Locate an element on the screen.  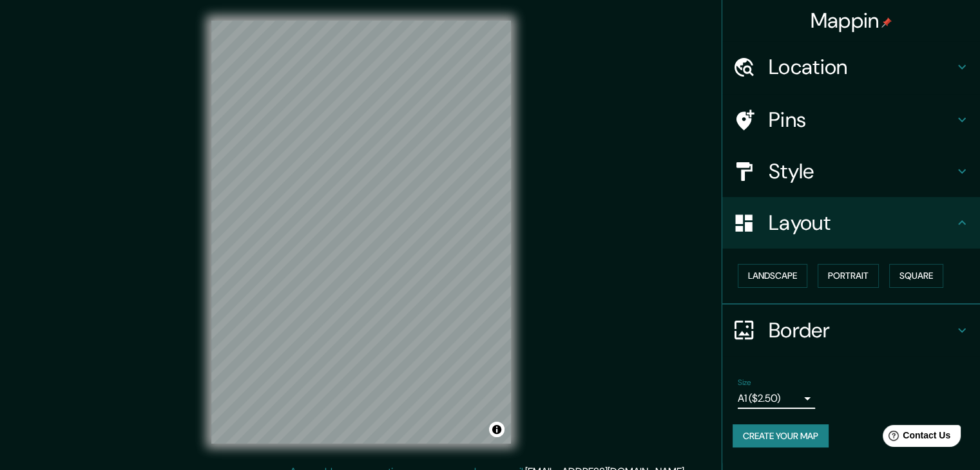
img: pin-icon.png is located at coordinates (887, 22).